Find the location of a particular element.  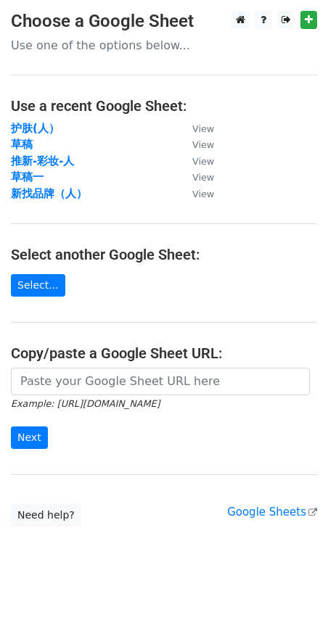

a: 护肤(人） is located at coordinates (34, 128).